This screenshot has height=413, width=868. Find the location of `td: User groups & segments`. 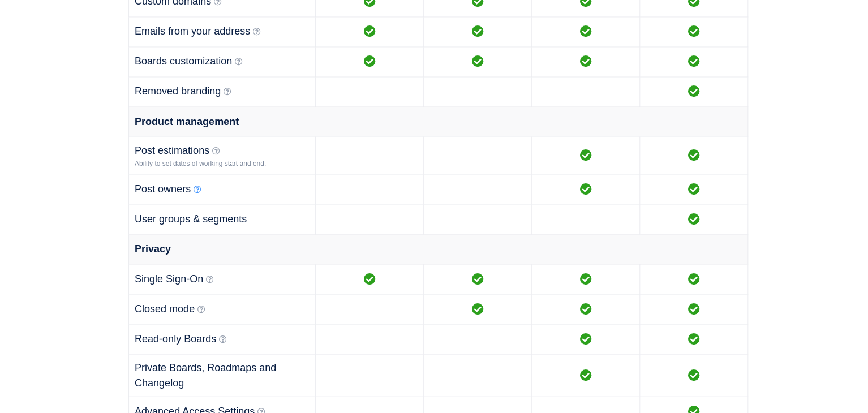

td: User groups & segments is located at coordinates (223, 219).